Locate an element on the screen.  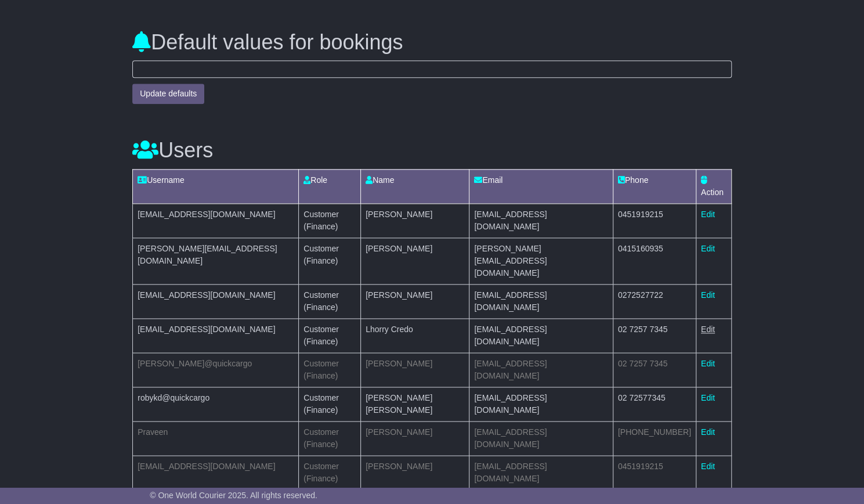
td: Name is located at coordinates (415, 185).